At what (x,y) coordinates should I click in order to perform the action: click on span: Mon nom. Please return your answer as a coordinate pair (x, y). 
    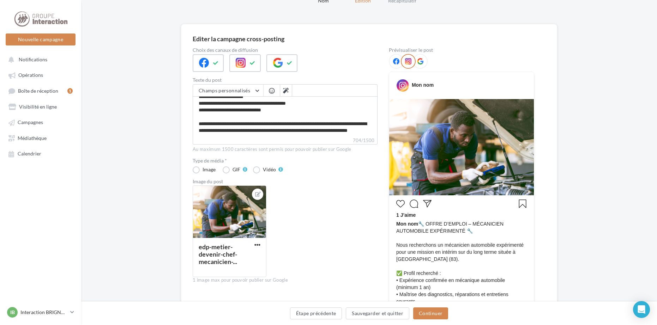
    Looking at the image, I should click on (407, 224).